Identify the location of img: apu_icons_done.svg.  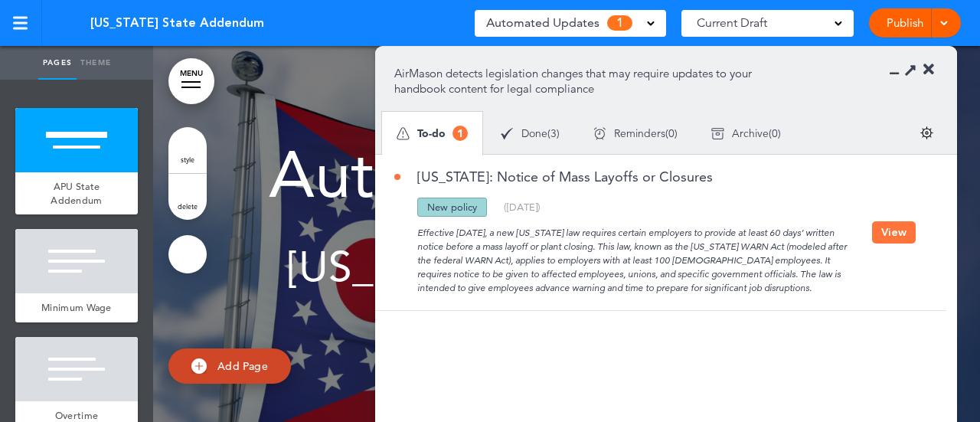
(507, 134).